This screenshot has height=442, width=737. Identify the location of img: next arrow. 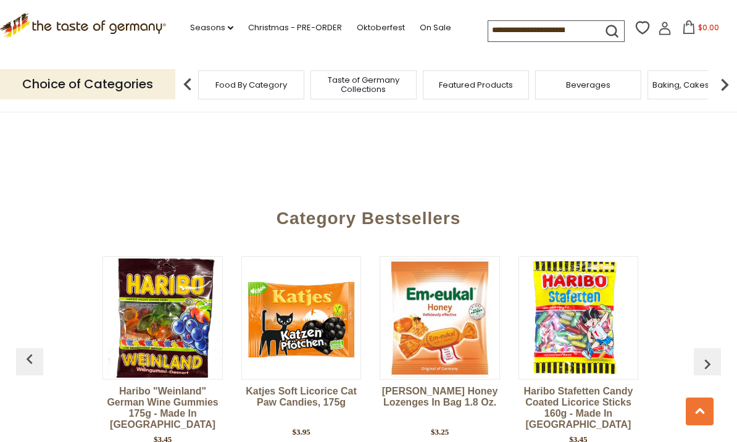
(724, 85).